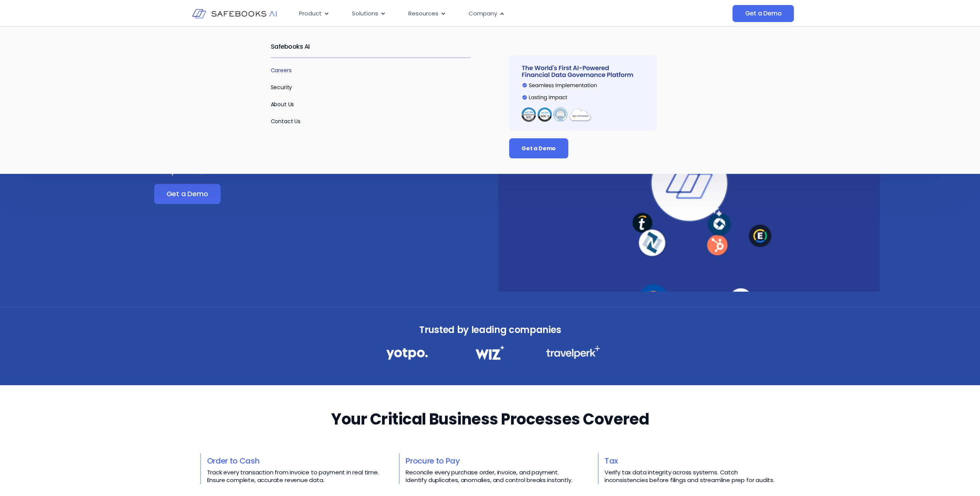 The image size is (980, 496). I want to click on span: Product, so click(310, 13).